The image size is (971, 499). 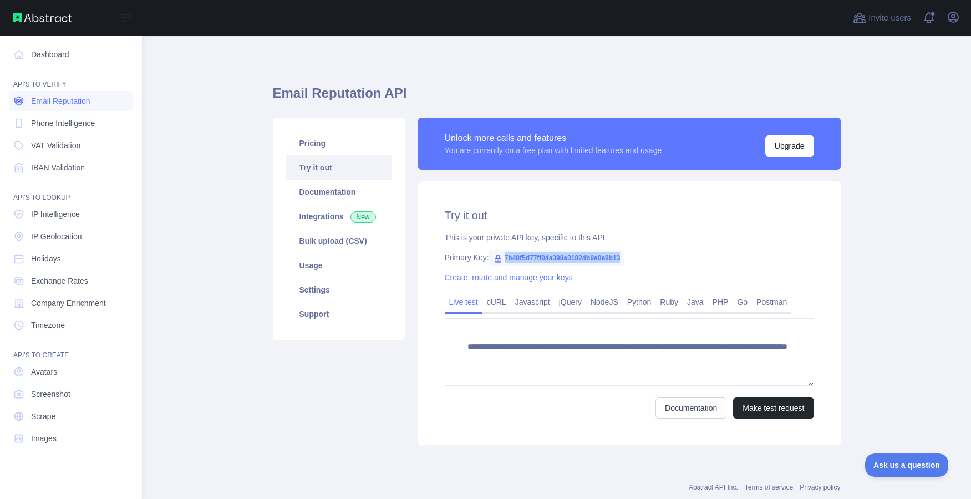 I want to click on a: Privacy policy, so click(x=820, y=487).